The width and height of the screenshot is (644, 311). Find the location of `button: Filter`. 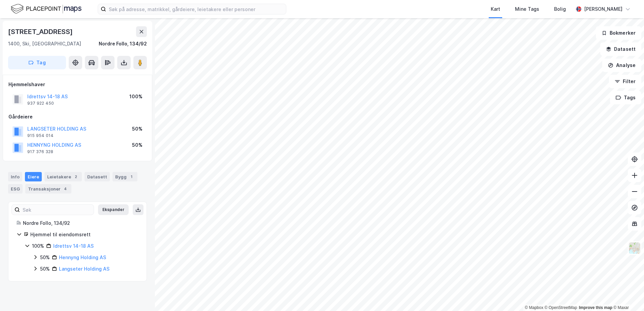

button: Filter is located at coordinates (626, 82).